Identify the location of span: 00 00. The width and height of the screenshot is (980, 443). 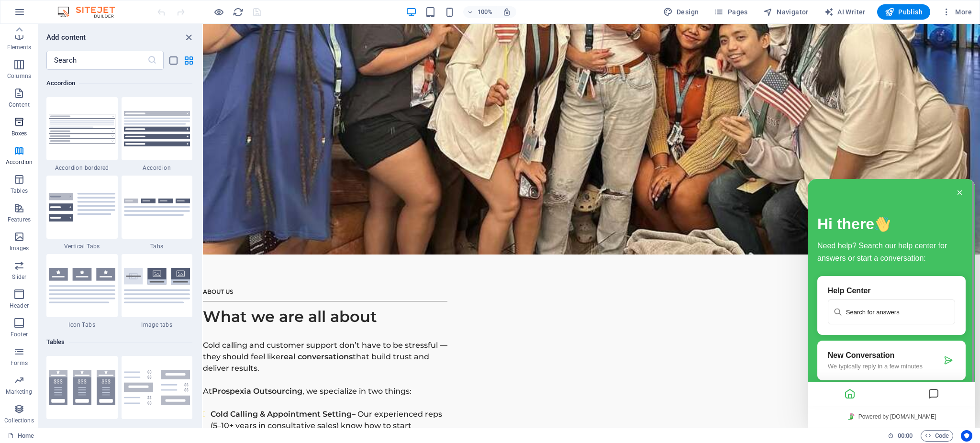
(905, 436).